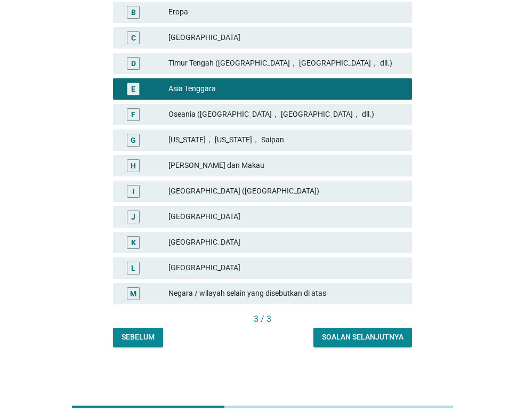 This screenshot has height=420, width=525. Describe the element at coordinates (133, 89) in the screenshot. I see `div: E` at that location.